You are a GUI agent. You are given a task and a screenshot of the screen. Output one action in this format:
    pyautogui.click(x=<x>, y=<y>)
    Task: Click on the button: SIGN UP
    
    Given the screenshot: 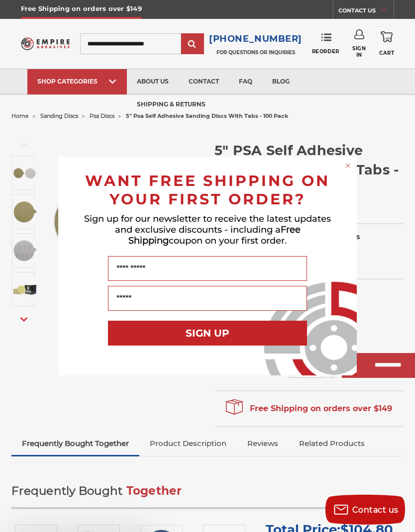 What is the action you would take?
    pyautogui.click(x=207, y=334)
    